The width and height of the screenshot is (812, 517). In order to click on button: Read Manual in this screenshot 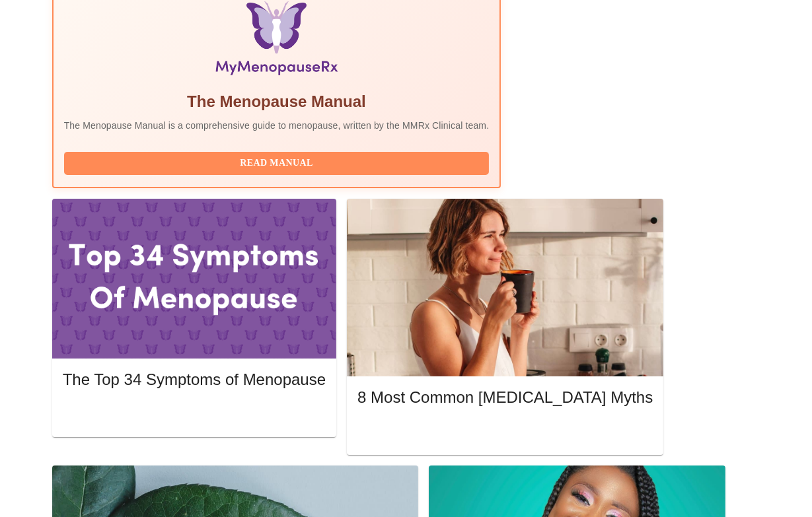, I will do `click(276, 163)`.